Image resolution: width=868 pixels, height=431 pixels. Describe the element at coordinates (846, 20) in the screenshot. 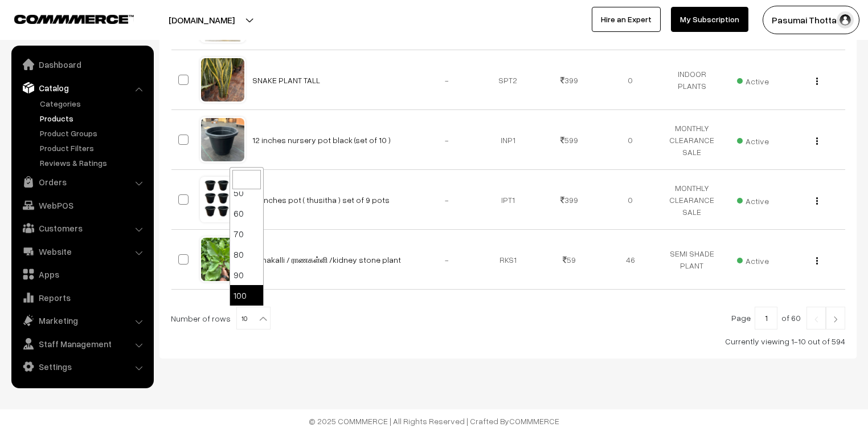

I see `img: user` at that location.